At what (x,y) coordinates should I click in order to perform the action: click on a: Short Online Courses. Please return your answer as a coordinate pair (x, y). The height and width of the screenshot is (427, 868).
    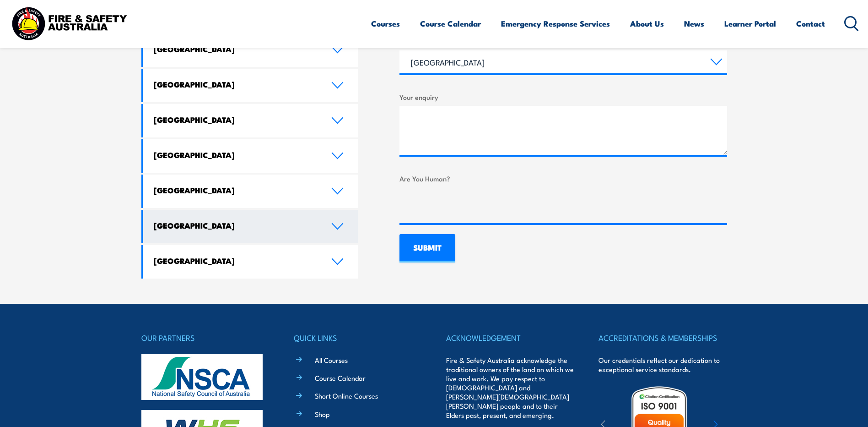
    Looking at the image, I should click on (347, 395).